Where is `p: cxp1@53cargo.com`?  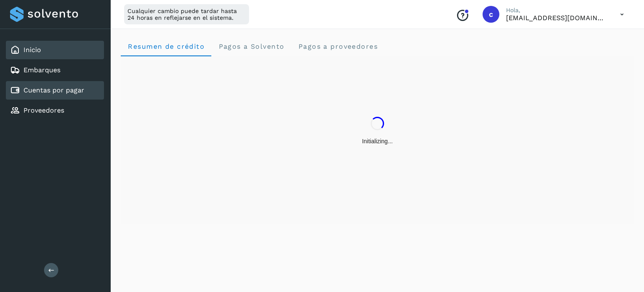 p: cxp1@53cargo.com is located at coordinates (557, 17).